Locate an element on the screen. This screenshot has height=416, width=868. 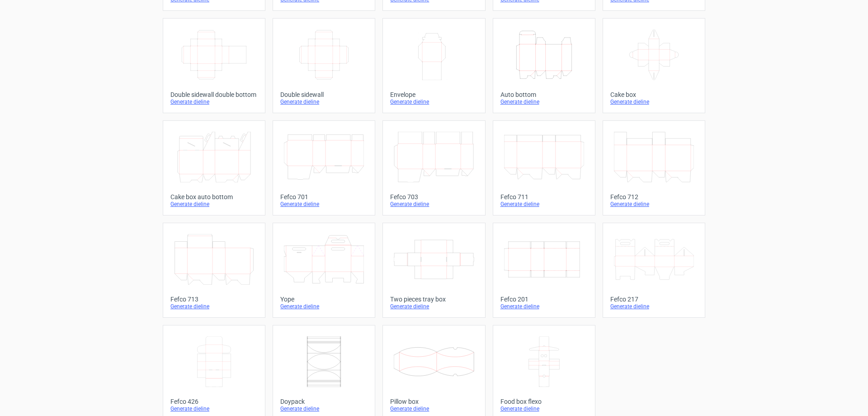
div: Cake box auto bottom is located at coordinates (214, 197).